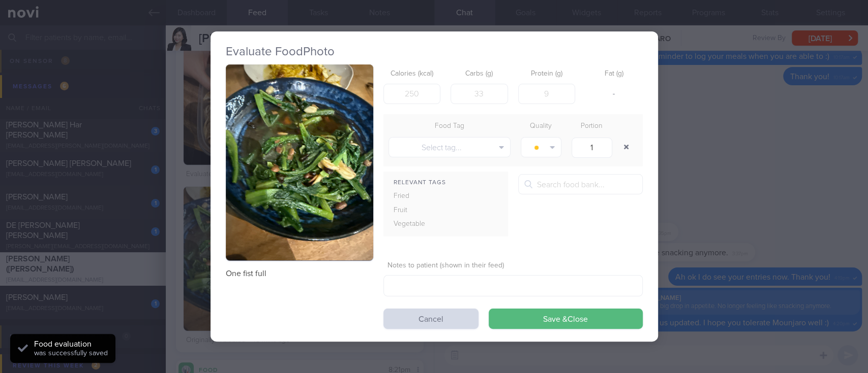  What do you see at coordinates (416, 224) in the screenshot?
I see `div: Vegetable` at bounding box center [416, 224].